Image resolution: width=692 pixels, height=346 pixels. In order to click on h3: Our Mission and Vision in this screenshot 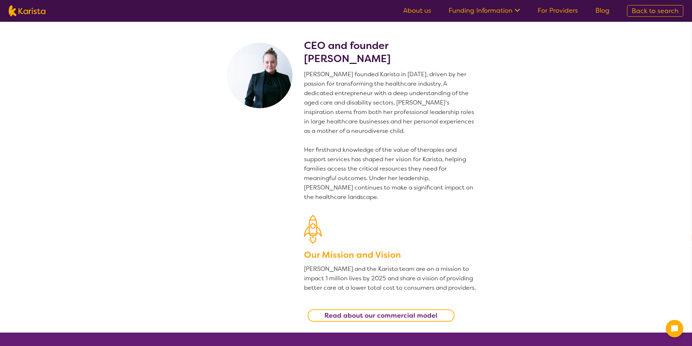, I will do `click(390, 255)`.